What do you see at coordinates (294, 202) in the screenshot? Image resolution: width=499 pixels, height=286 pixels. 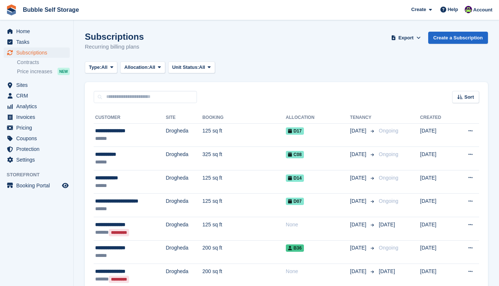 I see `span: D07` at bounding box center [294, 202].